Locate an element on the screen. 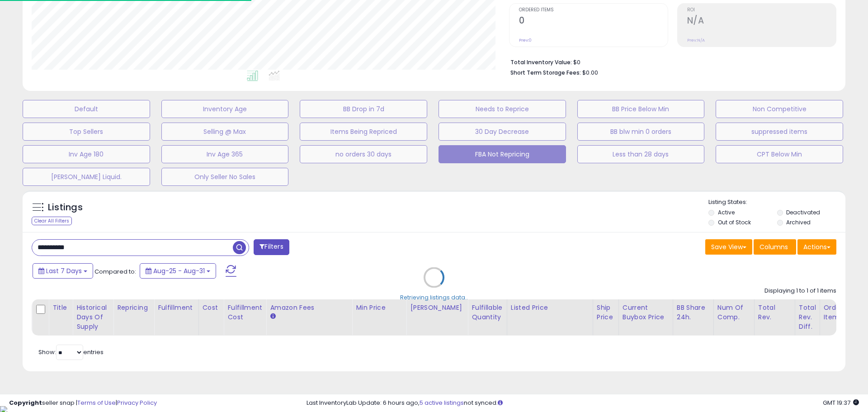  button: Inventory Age is located at coordinates (225, 109).